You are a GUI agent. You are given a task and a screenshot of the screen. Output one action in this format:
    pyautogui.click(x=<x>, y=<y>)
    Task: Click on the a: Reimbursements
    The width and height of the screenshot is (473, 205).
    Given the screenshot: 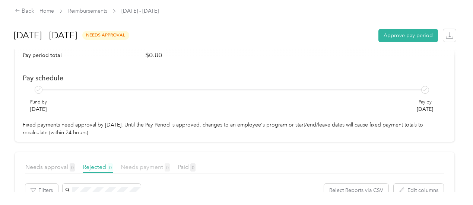 What is the action you would take?
    pyautogui.click(x=88, y=11)
    